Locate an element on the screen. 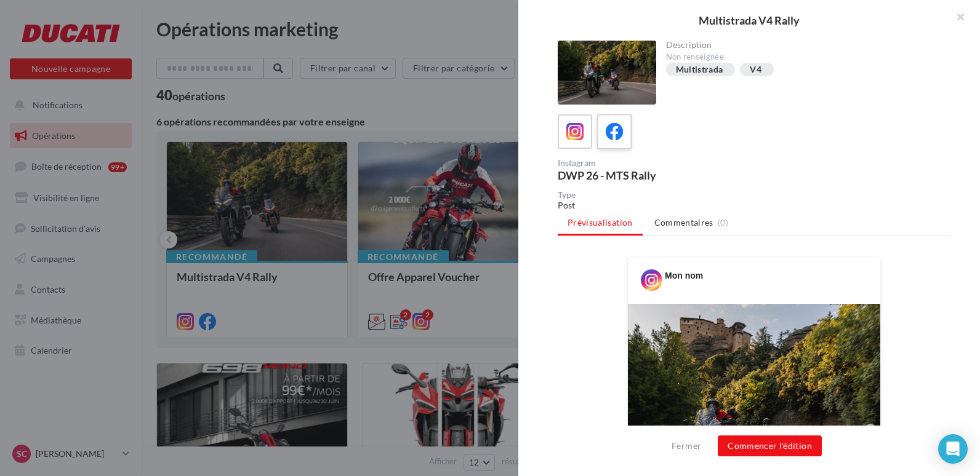 This screenshot has height=476, width=980. span: Commentaires is located at coordinates (684, 223).